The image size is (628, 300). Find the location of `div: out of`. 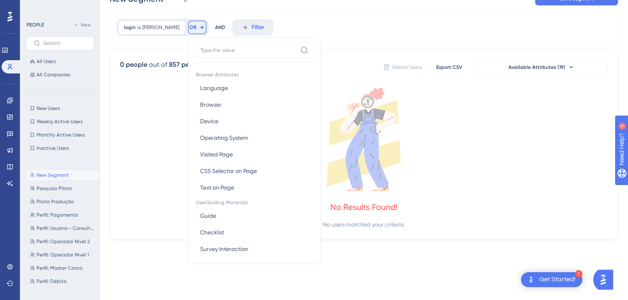

div: out of is located at coordinates (158, 65).